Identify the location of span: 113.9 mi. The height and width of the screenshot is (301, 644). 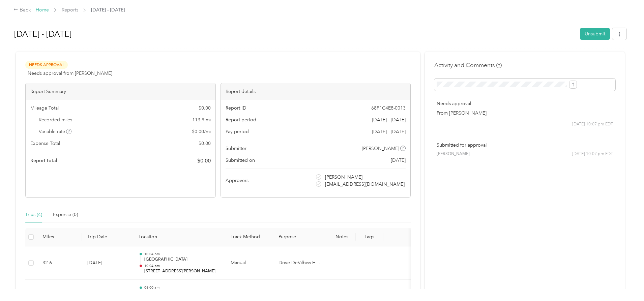
(201, 120).